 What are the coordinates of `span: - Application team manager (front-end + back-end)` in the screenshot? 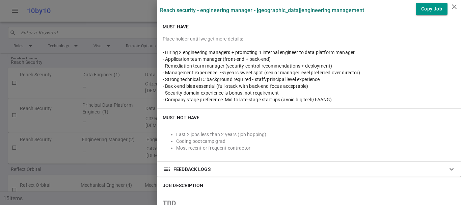 It's located at (217, 59).